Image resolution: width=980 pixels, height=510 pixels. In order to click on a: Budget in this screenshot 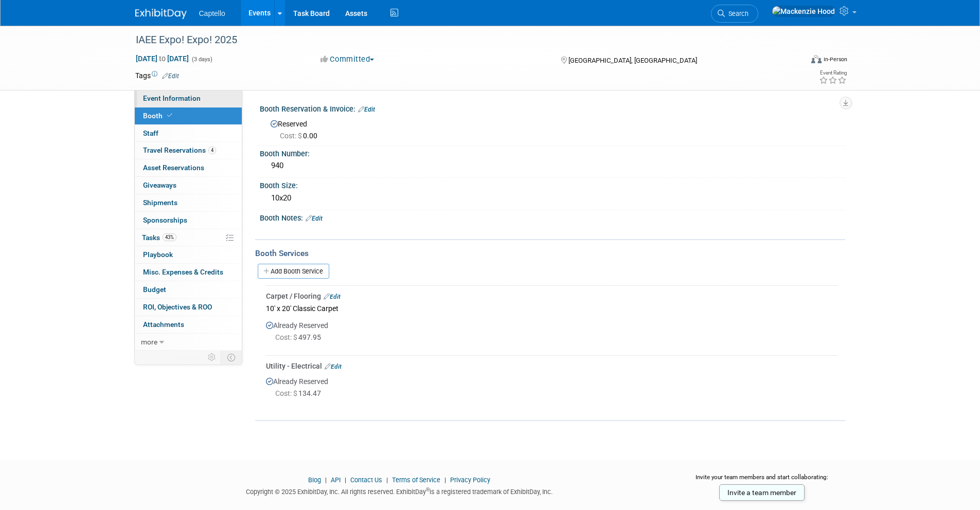, I will do `click(188, 289)`.